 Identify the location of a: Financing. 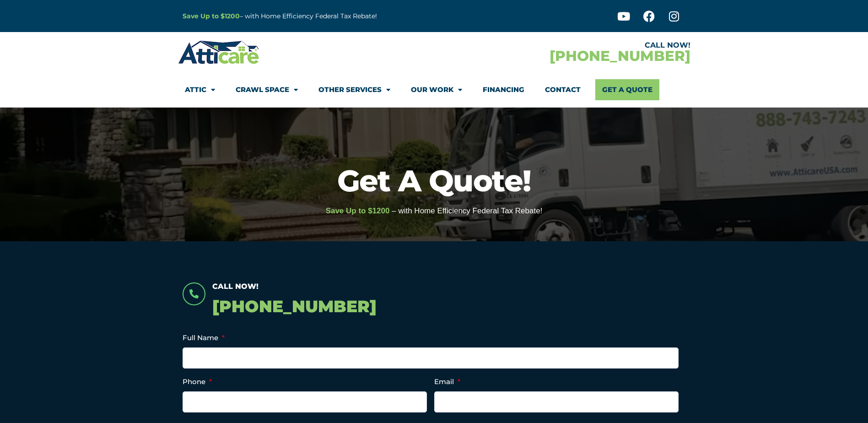
(503, 90).